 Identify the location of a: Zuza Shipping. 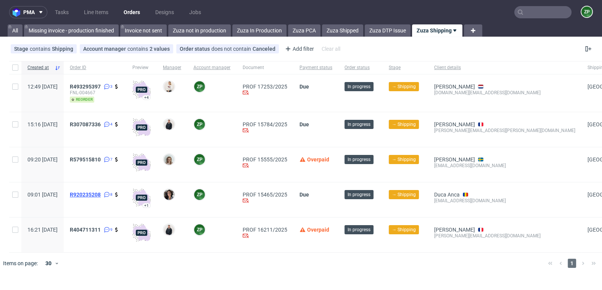
(437, 31).